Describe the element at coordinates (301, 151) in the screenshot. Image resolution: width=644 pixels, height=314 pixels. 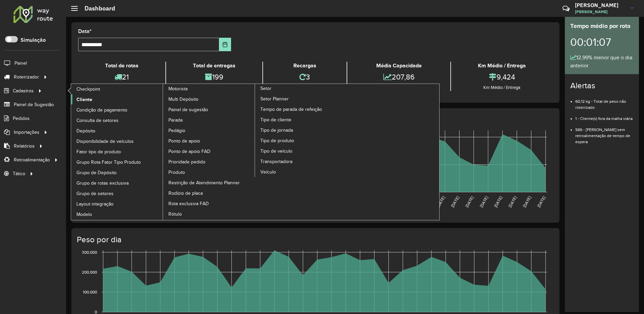
I see `a: Tipo de veículo` at that location.